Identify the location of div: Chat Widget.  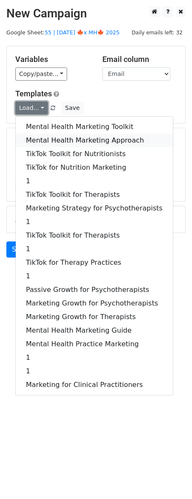
(171, 479).